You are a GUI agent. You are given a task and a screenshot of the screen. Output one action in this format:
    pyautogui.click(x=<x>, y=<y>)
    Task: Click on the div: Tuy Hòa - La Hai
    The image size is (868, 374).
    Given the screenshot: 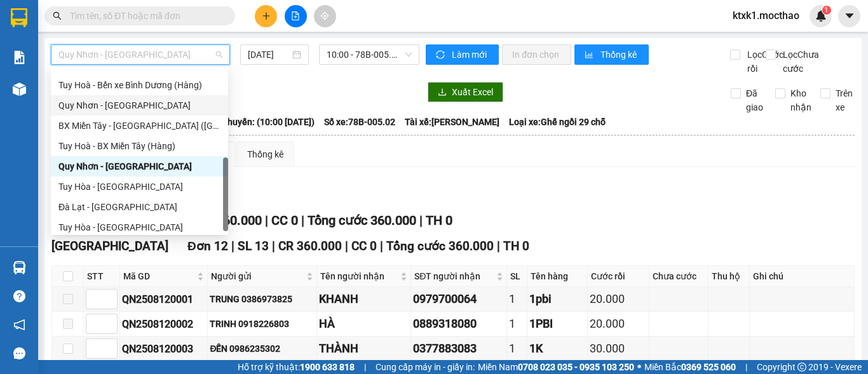 What is the action you would take?
    pyautogui.click(x=139, y=228)
    